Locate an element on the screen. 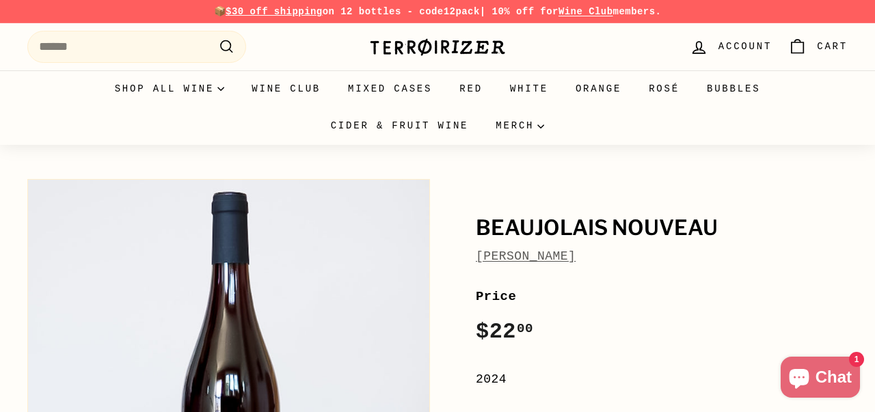 The width and height of the screenshot is (875, 412). p: 📦 on 12 bottles - code | 10% off for members. is located at coordinates (437, 12).